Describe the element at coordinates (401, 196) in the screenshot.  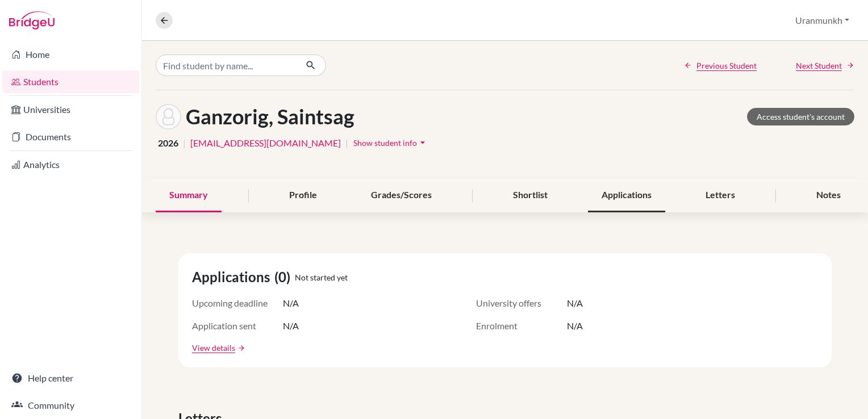
I see `div: Grades/Scores` at that location.